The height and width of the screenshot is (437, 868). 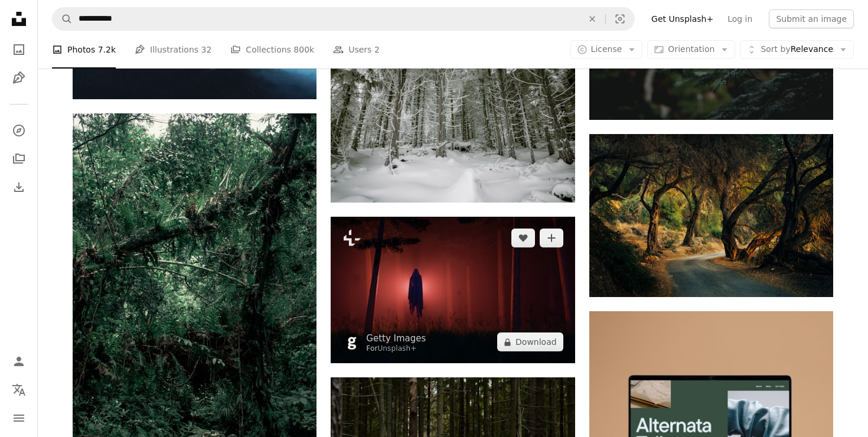 What do you see at coordinates (396, 349) in the screenshot?
I see `a: Unsplash+` at bounding box center [396, 349].